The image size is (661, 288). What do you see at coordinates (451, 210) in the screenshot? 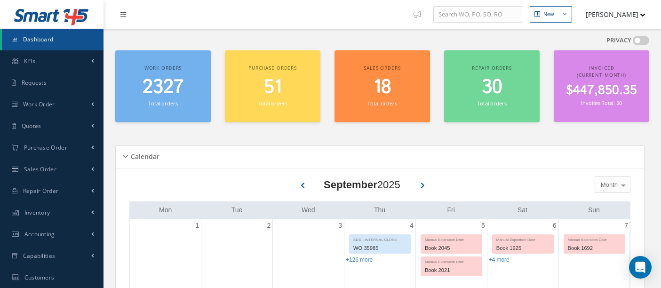
I see `a: Friday` at bounding box center [451, 210].